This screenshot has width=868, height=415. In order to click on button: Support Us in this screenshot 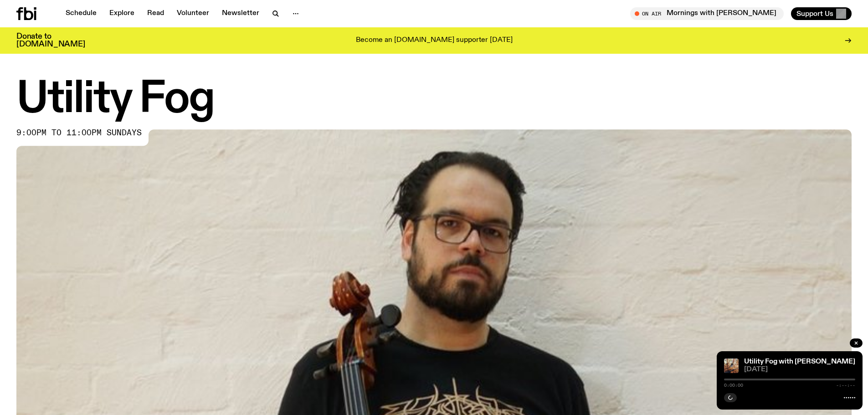, I will do `click(821, 13)`.